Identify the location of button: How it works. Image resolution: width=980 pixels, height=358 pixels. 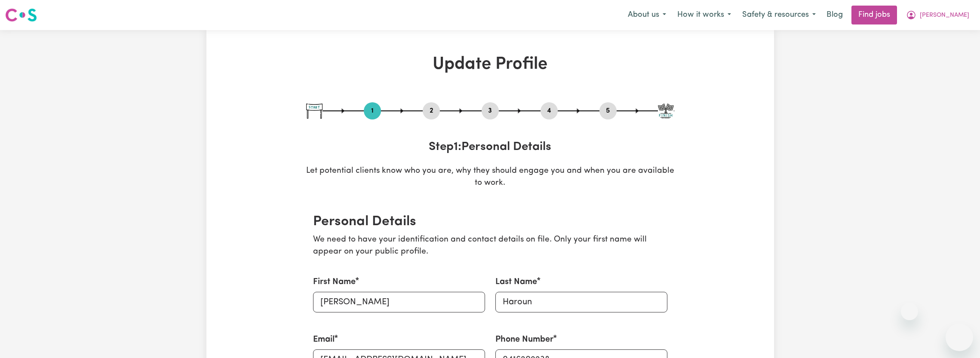
(704, 15).